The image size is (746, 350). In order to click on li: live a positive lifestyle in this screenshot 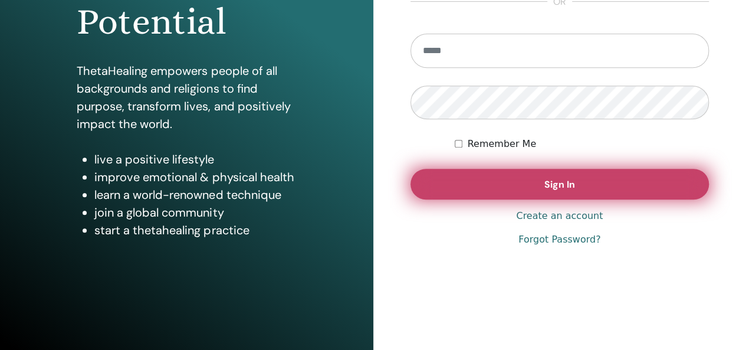, I will do `click(195, 159)`.